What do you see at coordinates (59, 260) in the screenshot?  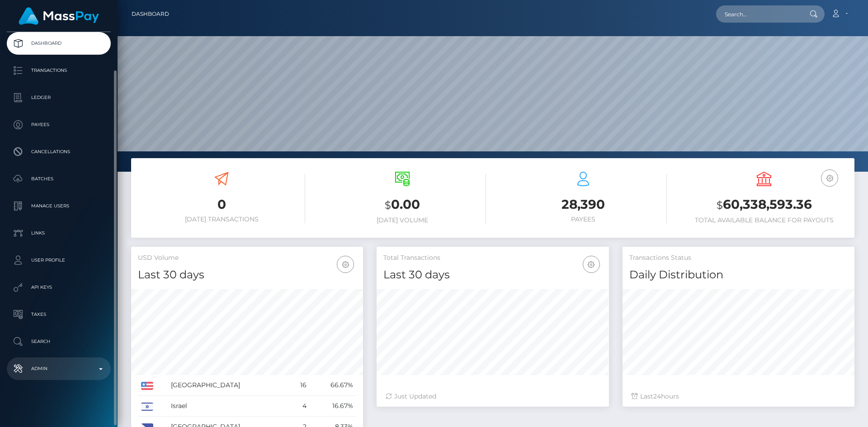 I see `a: User Profile` at bounding box center [59, 260].